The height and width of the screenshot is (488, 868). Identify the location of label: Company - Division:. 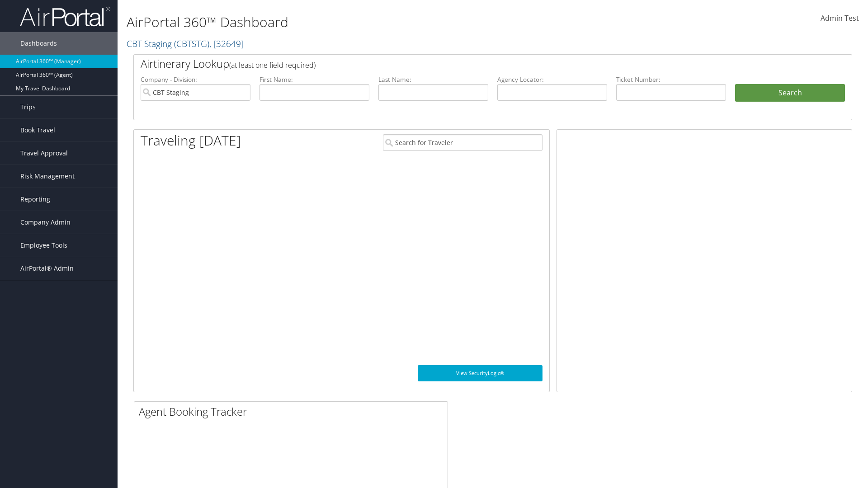
(196, 80).